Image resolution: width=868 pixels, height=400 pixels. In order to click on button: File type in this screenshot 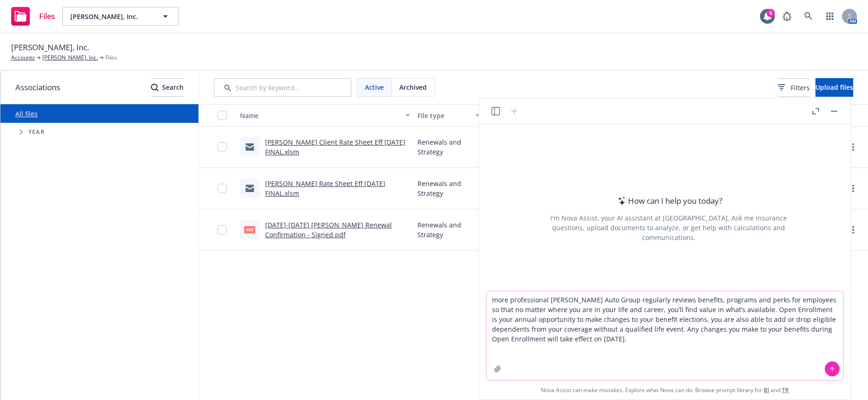, I will do `click(449, 116)`.